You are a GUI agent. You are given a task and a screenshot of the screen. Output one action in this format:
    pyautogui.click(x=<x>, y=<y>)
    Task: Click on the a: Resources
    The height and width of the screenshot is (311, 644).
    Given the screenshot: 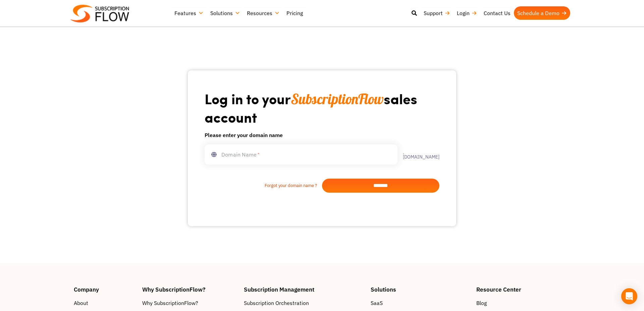 What is the action you would take?
    pyautogui.click(x=263, y=13)
    